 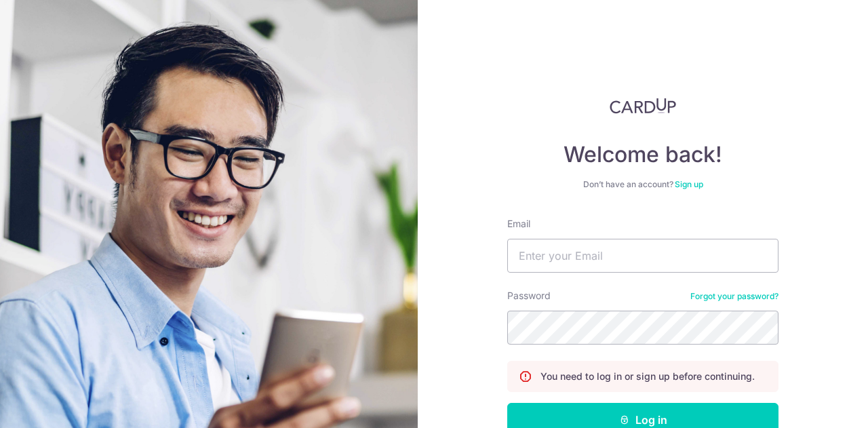 I want to click on input: Enter your Email, so click(x=643, y=256).